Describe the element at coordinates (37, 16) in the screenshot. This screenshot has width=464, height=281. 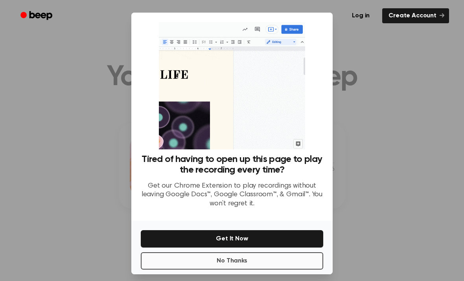
I see `a: Beep` at that location.